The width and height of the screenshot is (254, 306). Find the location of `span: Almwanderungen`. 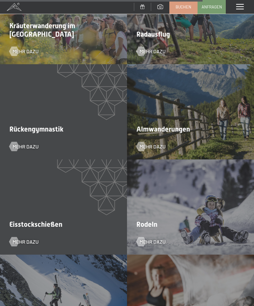

span: Almwanderungen is located at coordinates (163, 129).